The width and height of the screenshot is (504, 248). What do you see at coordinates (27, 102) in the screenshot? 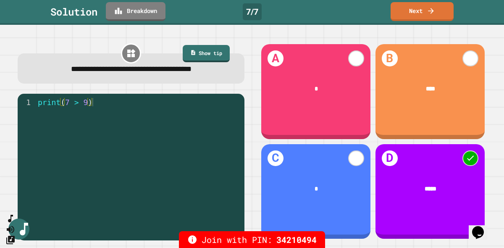
I see `div: 1` at bounding box center [27, 102].